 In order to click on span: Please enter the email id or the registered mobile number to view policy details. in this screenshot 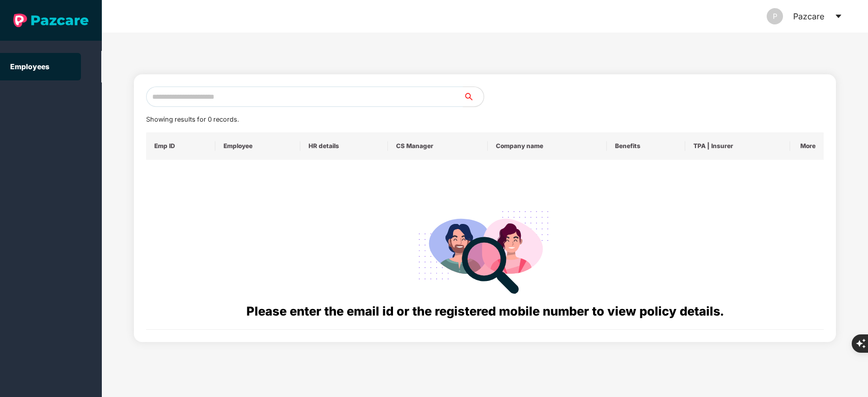, I will do `click(485, 311)`.